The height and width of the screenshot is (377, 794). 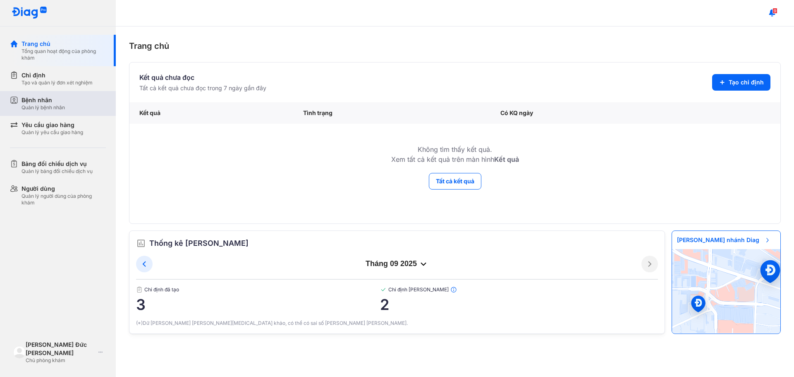 I want to click on span: Chỉ định đã tạo, so click(x=258, y=290).